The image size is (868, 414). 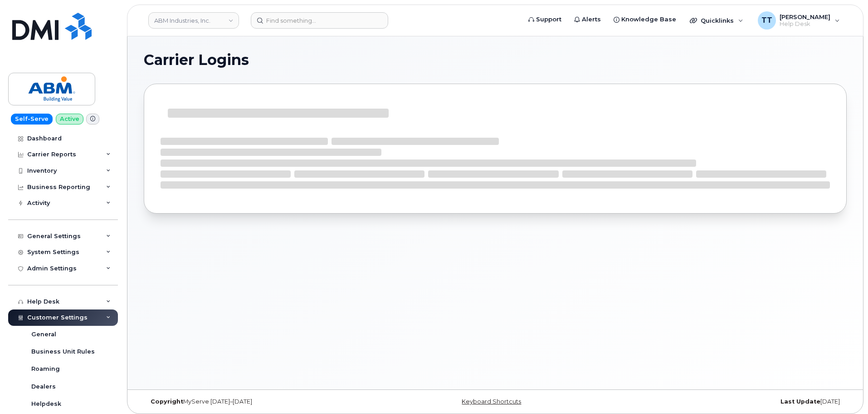 I want to click on span: Carrier Logins, so click(x=196, y=60).